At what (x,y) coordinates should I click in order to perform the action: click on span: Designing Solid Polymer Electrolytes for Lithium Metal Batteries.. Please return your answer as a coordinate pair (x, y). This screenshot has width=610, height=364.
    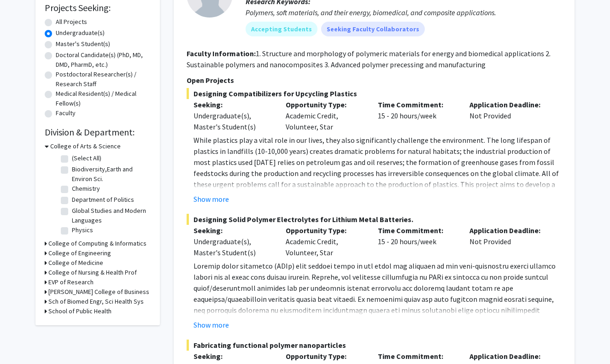
    Looking at the image, I should click on (374, 219).